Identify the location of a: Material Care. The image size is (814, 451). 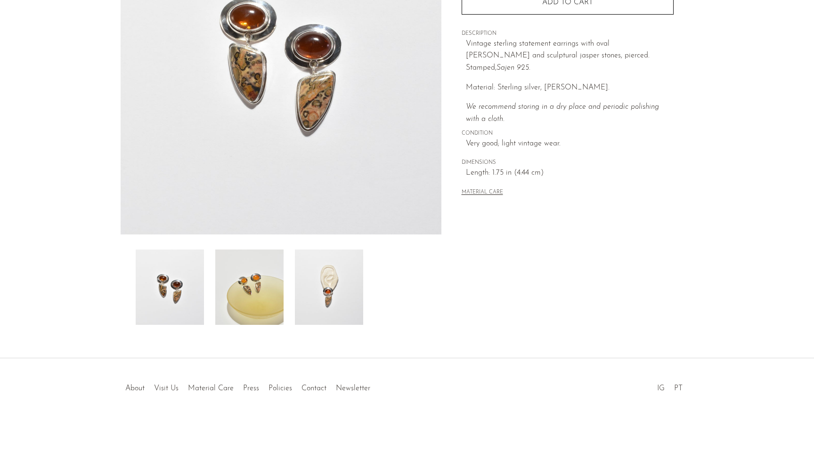
(211, 389).